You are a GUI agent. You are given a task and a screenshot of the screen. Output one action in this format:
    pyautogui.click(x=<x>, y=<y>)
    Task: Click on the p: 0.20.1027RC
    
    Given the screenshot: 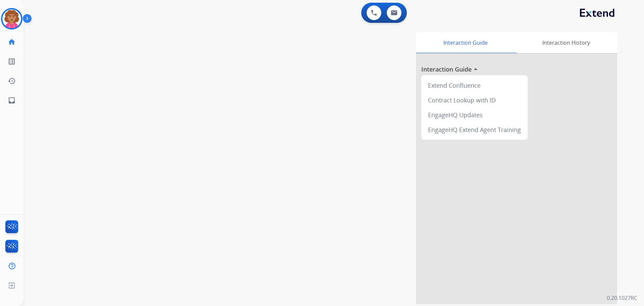 What is the action you would take?
    pyautogui.click(x=622, y=297)
    